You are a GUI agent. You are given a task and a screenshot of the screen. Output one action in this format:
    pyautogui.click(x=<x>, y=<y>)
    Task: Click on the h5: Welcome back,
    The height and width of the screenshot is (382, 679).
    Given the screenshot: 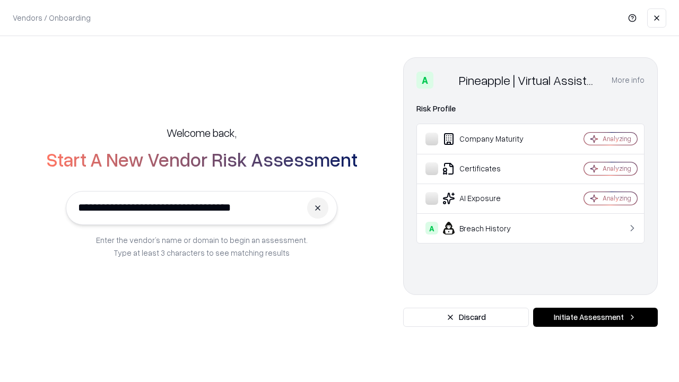 What is the action you would take?
    pyautogui.click(x=202, y=133)
    